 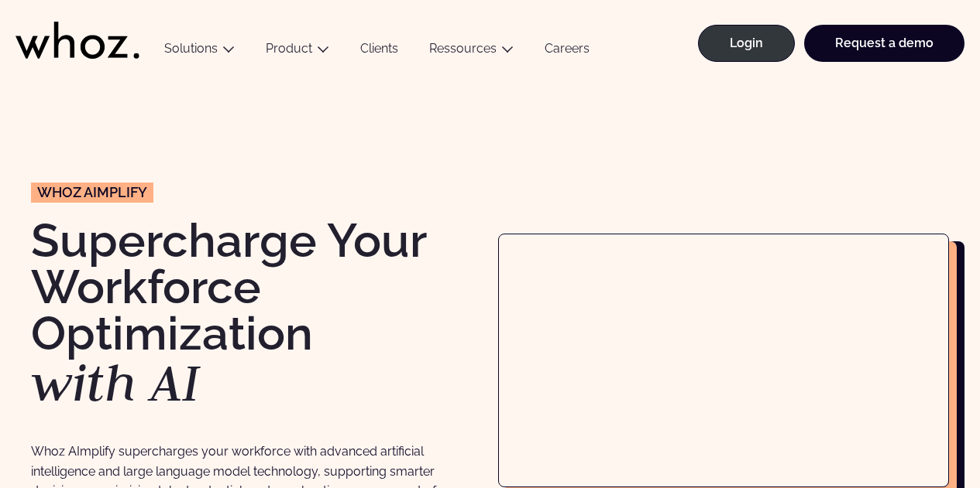 I want to click on span: wHOZ aIMPLIFY, so click(x=92, y=193).